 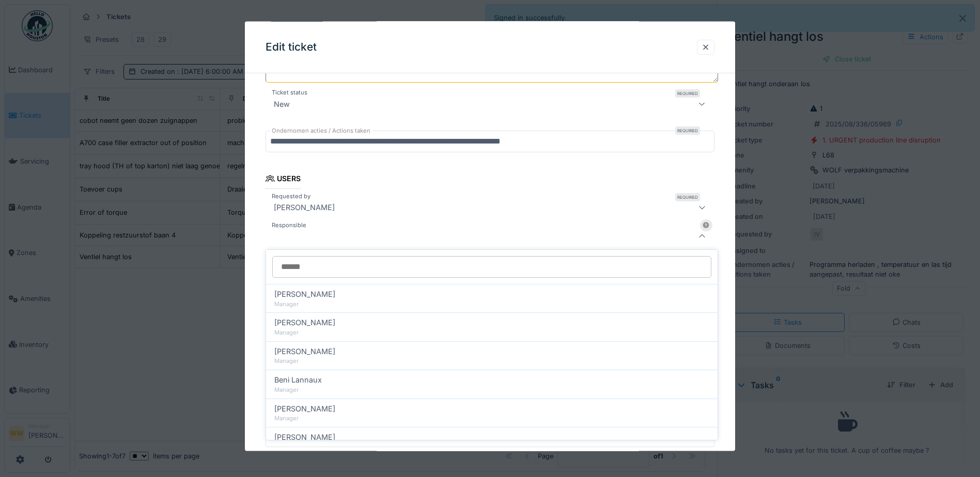 What do you see at coordinates (283, 180) in the screenshot?
I see `div: Users` at bounding box center [283, 180].